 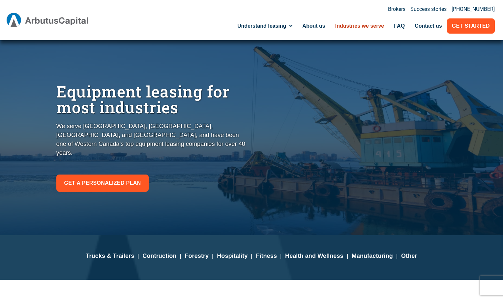 I want to click on span: Get a personalized plan, so click(x=102, y=183).